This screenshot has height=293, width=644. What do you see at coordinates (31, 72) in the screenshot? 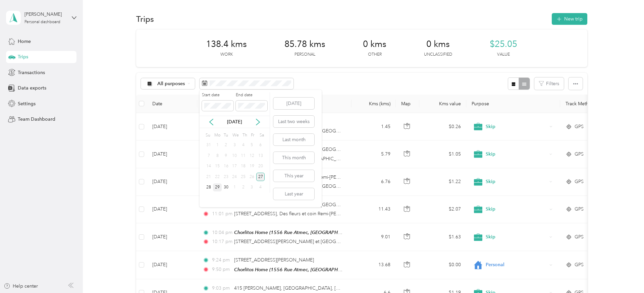
I see `span: Transactions` at bounding box center [31, 72].